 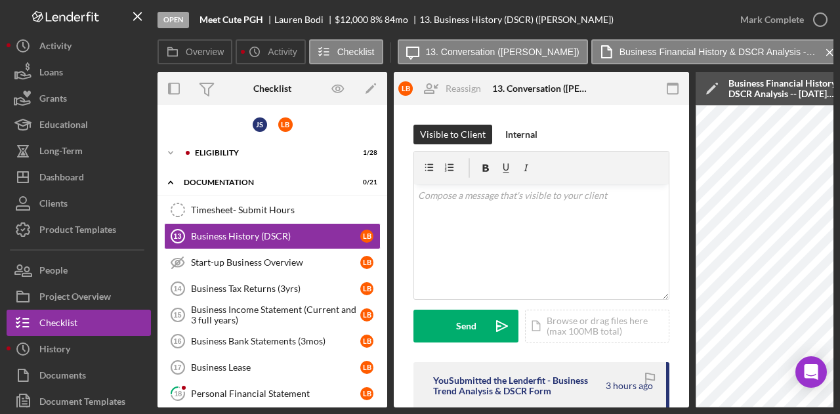 I want to click on div: Visible to Client, so click(x=453, y=134).